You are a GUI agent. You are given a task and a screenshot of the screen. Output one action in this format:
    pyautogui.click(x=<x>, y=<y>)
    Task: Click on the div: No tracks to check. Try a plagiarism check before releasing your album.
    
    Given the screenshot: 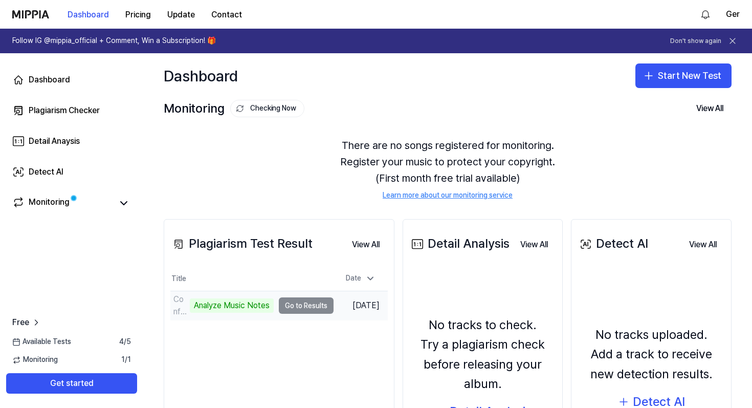 What is the action you would take?
    pyautogui.click(x=483, y=355)
    